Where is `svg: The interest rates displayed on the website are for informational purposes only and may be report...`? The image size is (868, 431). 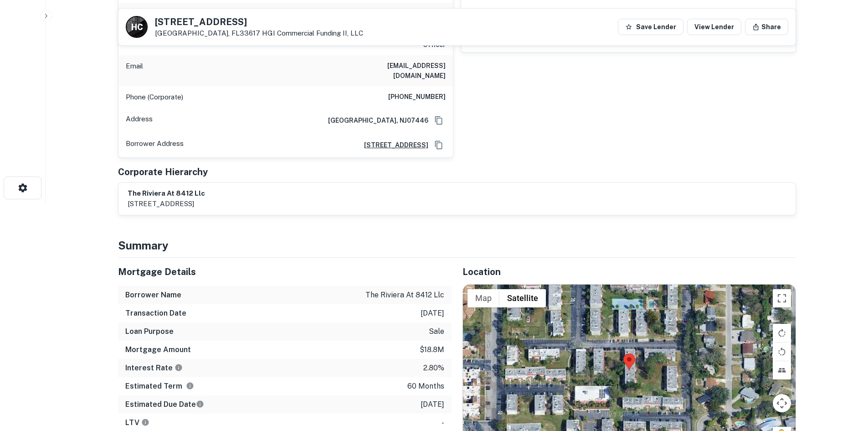 svg: The interest rates displayed on the website are for informational purposes only and may be report... is located at coordinates (179, 368).